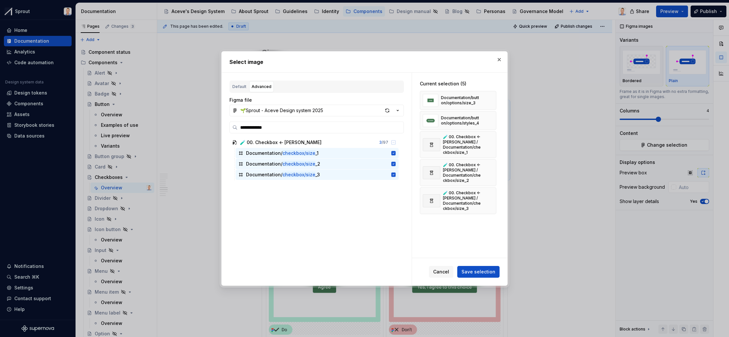  I want to click on div: Documentation/button/options/size_3, so click(461, 100).